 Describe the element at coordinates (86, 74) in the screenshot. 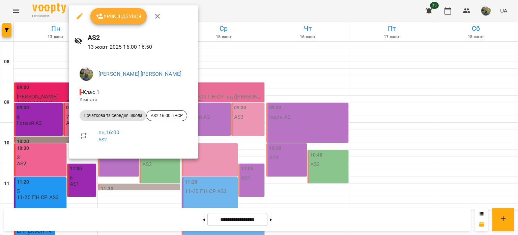

I see `img: f01d4343db5c932fedd74e1c54090270.jpg` at that location.